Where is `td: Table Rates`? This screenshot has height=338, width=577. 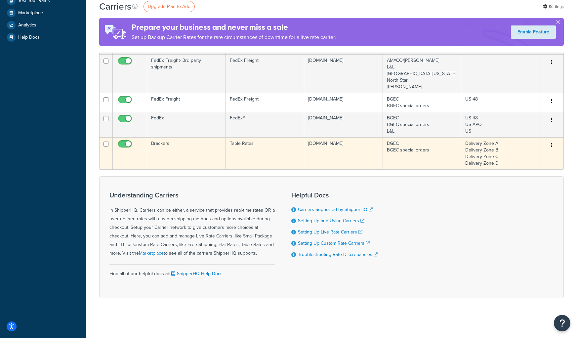
td: Table Rates is located at coordinates (265, 153).